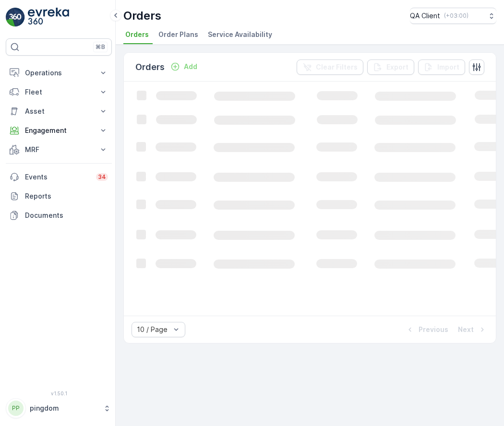  I want to click on button: Add, so click(184, 66).